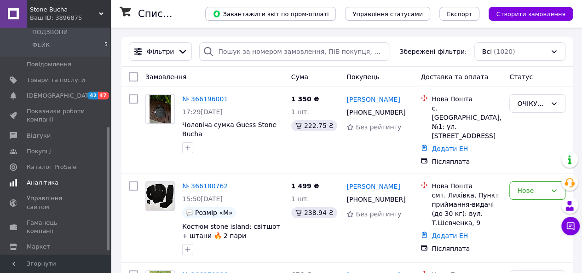  What do you see at coordinates (38, 246) in the screenshot?
I see `span: Маркет` at bounding box center [38, 246].